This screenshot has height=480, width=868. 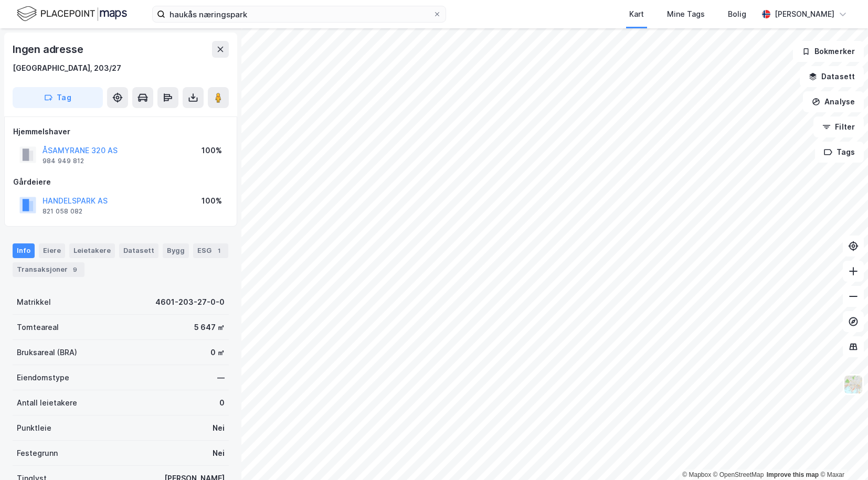 What do you see at coordinates (842, 455) in the screenshot?
I see `div: Chat Widget` at bounding box center [842, 455].